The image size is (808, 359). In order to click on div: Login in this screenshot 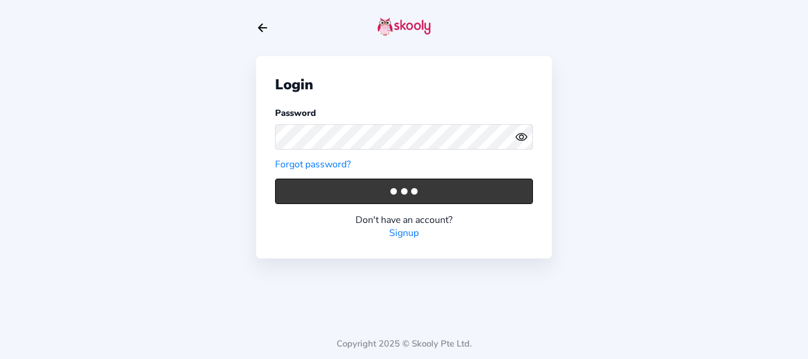, I will do `click(404, 85)`.